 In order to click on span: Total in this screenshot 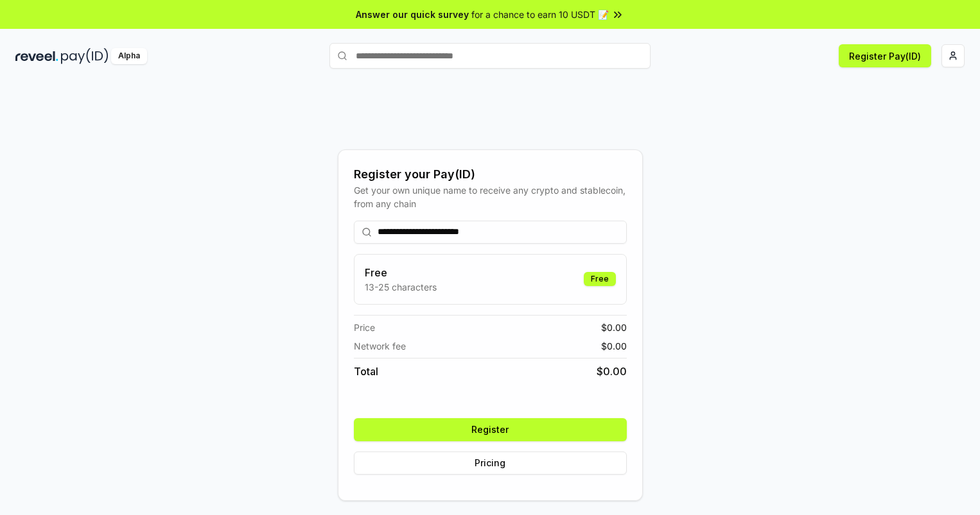, I will do `click(366, 371)`.